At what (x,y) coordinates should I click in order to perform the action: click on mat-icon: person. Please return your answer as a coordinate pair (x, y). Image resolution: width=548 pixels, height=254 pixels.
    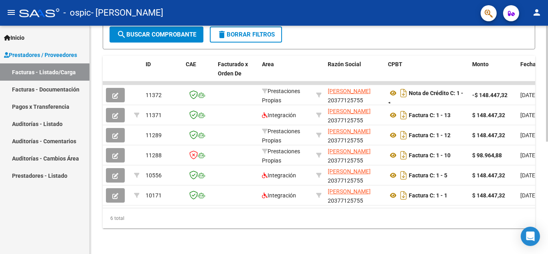
    Looking at the image, I should click on (537, 12).